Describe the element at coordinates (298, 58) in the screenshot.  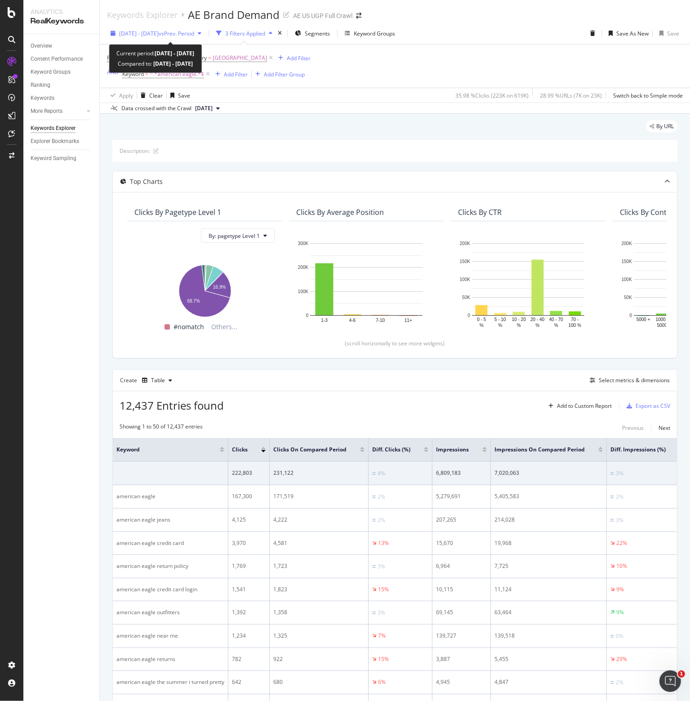
I see `div: Add Filter` at that location.